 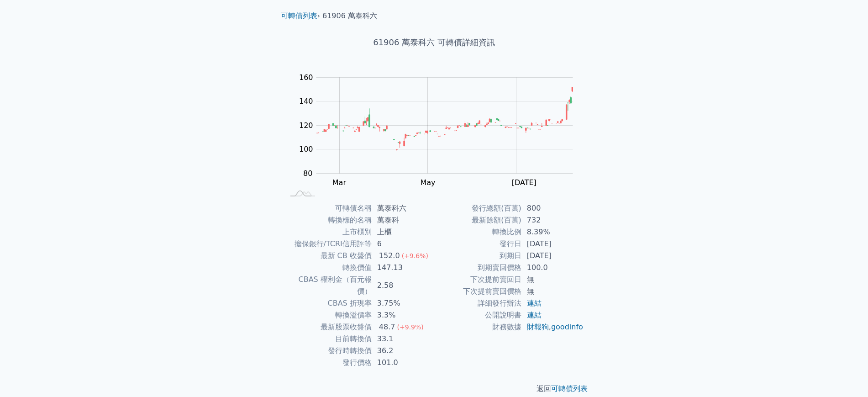 I want to click on td: 下次提前賣回價格, so click(x=478, y=292).